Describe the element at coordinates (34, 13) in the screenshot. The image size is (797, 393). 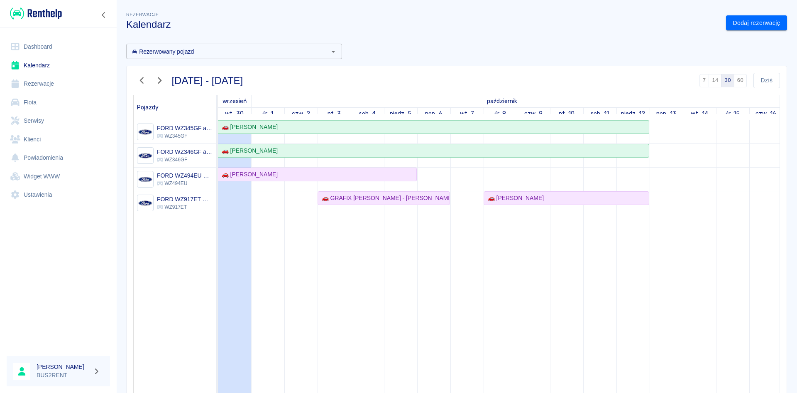
I see `a: Renthelp logo` at that location.